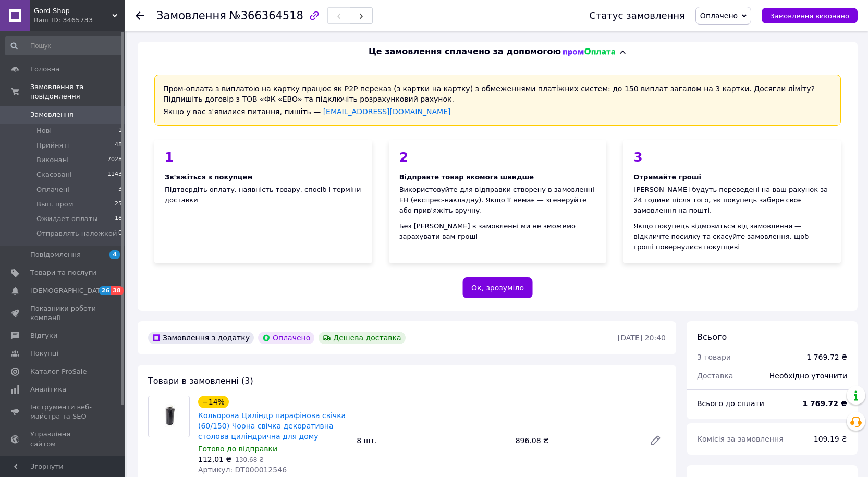  What do you see at coordinates (79, 21) in the screenshot?
I see `div: Ваш ID: 3465733` at bounding box center [79, 21].